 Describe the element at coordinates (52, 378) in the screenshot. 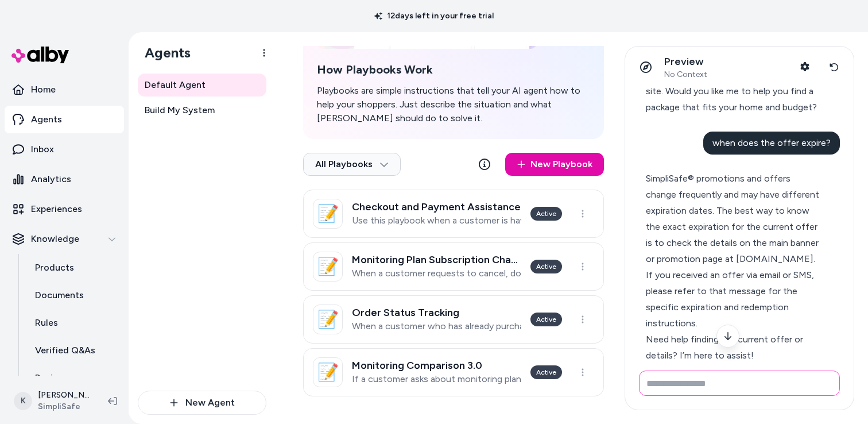

I see `p: Reviews` at that location.